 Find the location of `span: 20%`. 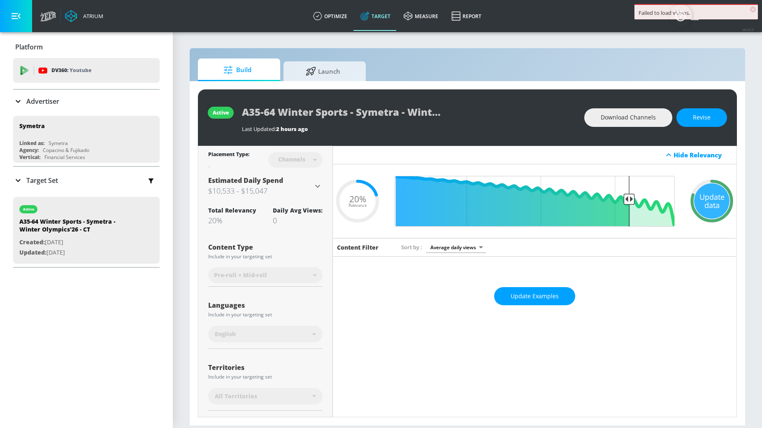

span: 20% is located at coordinates (358, 199).